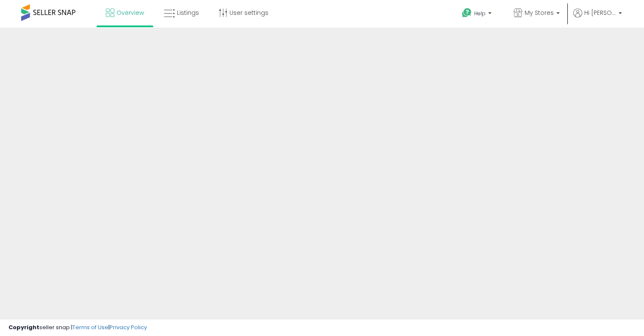 The height and width of the screenshot is (336, 644). What do you see at coordinates (77, 327) in the screenshot?
I see `div: seller snap | |` at bounding box center [77, 327].